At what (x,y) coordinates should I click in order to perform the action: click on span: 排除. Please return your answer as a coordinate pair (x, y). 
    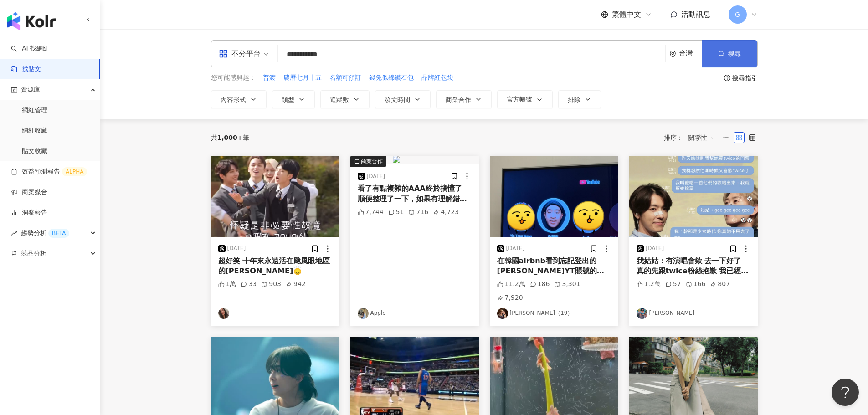
    Looking at the image, I should click on (574, 100).